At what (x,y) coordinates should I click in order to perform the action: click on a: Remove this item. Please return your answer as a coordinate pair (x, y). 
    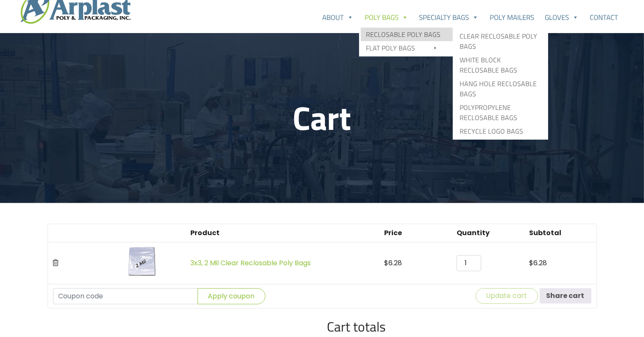
    Looking at the image, I should click on (56, 263).